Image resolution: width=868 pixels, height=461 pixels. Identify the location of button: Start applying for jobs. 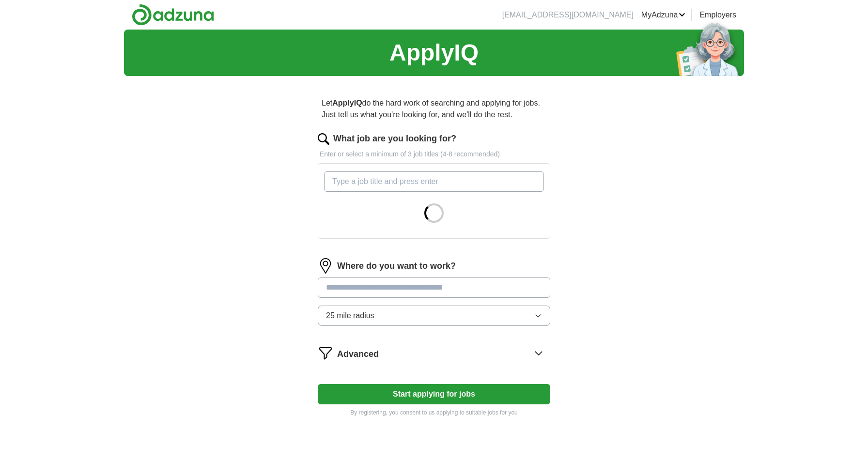
(434, 394).